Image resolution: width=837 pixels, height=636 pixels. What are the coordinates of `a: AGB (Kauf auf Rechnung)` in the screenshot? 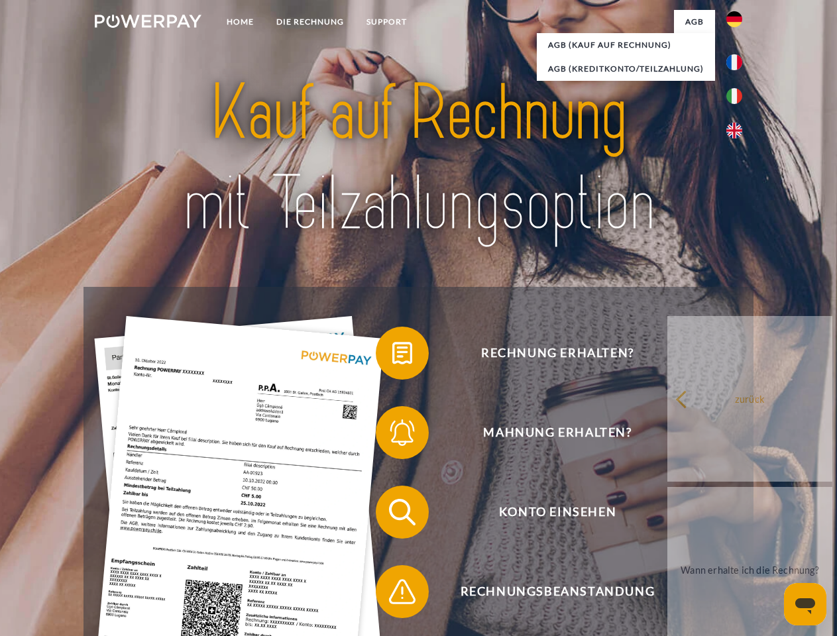 It's located at (626, 45).